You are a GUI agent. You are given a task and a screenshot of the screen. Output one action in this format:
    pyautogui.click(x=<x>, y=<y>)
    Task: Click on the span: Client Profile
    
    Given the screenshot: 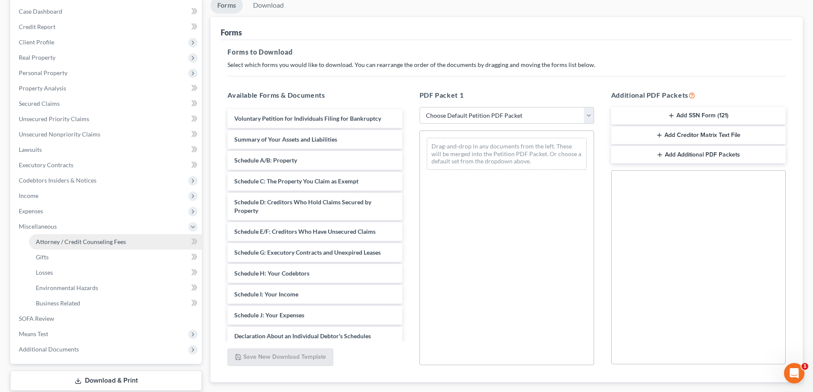 What is the action you would take?
    pyautogui.click(x=36, y=42)
    